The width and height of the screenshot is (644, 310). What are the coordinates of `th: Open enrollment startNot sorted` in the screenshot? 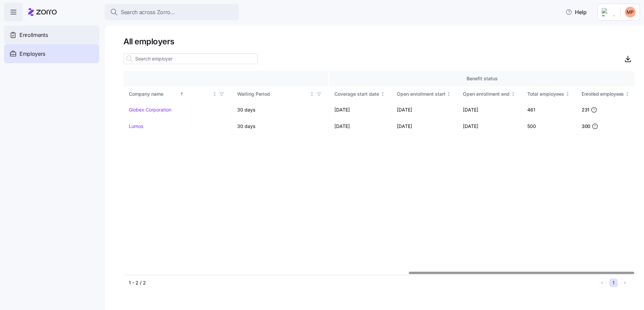 It's located at (425, 94).